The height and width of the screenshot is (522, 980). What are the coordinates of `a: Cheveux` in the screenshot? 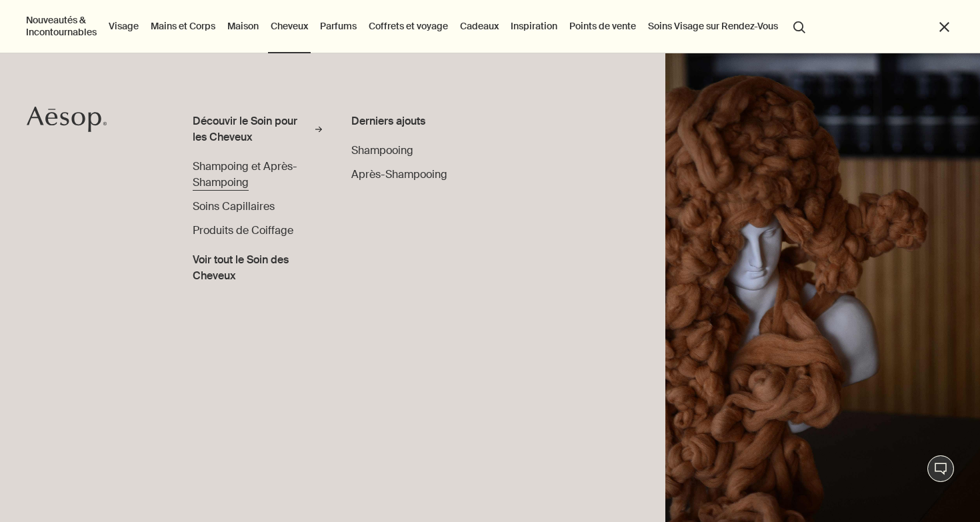 It's located at (290, 26).